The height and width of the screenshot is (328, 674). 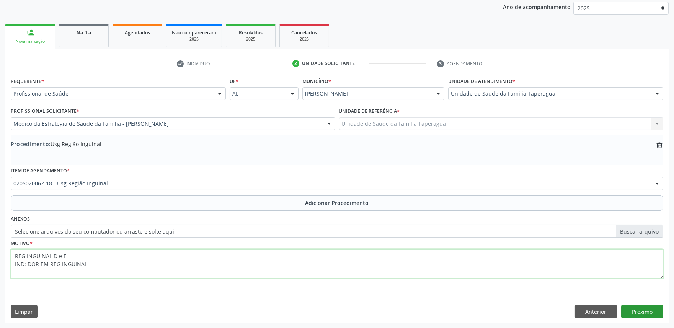 What do you see at coordinates (317, 81) in the screenshot?
I see `label: Município` at bounding box center [317, 81].